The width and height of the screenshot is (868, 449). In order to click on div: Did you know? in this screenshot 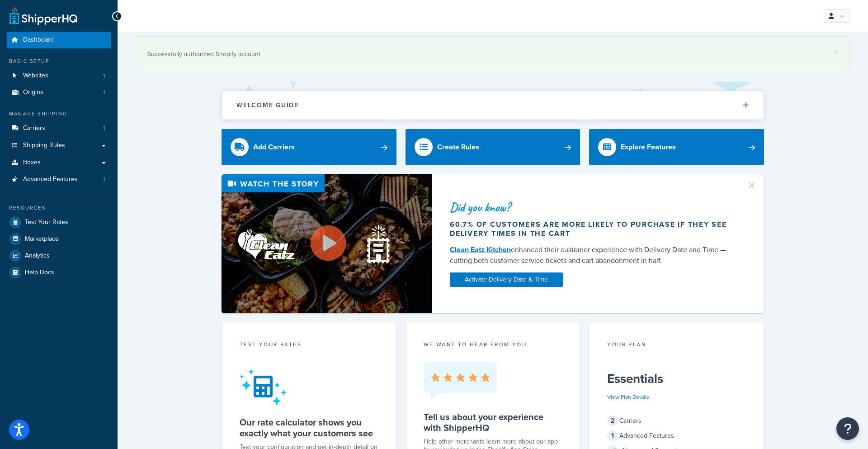, I will do `click(593, 207)`.